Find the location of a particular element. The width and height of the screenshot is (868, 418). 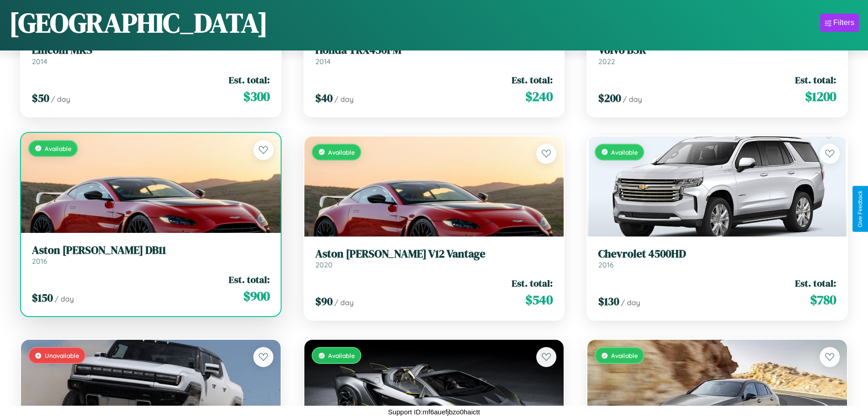

span: $ 300 is located at coordinates (257, 96).